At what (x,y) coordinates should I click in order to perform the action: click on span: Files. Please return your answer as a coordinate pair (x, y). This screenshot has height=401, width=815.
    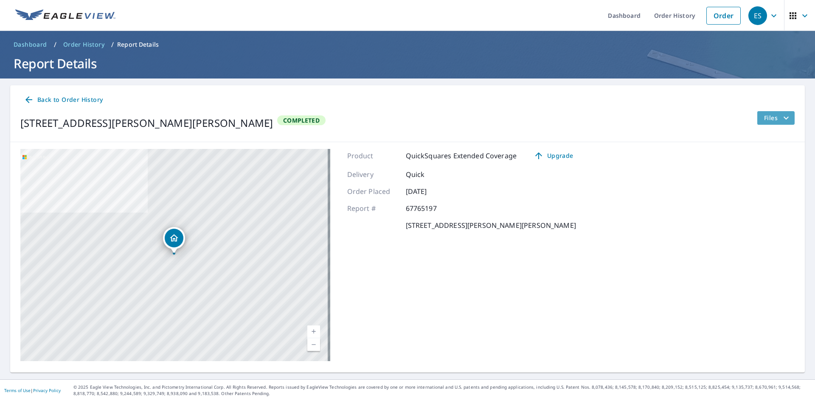
    Looking at the image, I should click on (777, 118).